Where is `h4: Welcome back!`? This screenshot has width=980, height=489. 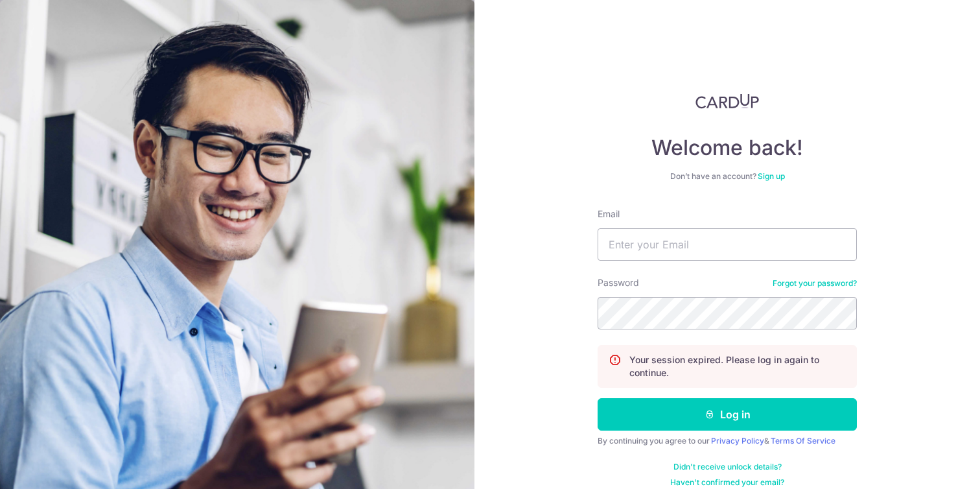
h4: Welcome back! is located at coordinates (728, 148).